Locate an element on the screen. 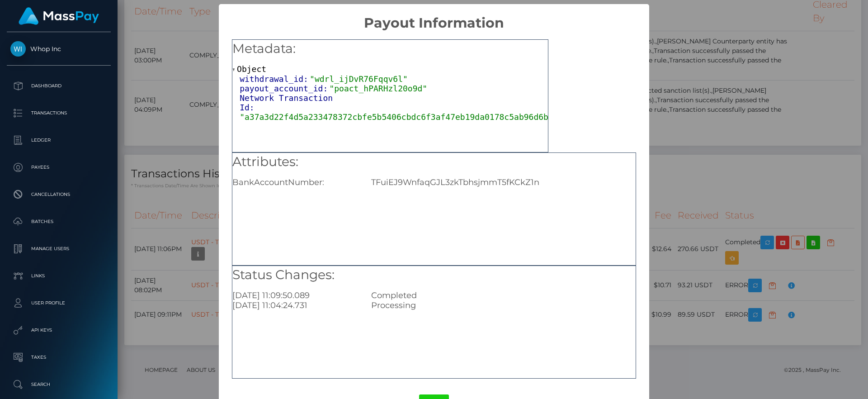 The image size is (868, 399). div: Processing is located at coordinates (503, 305).